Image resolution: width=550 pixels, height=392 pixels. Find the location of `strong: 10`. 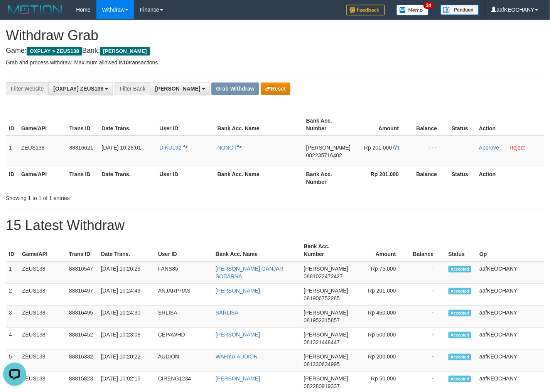

strong: 10 is located at coordinates (126, 63).